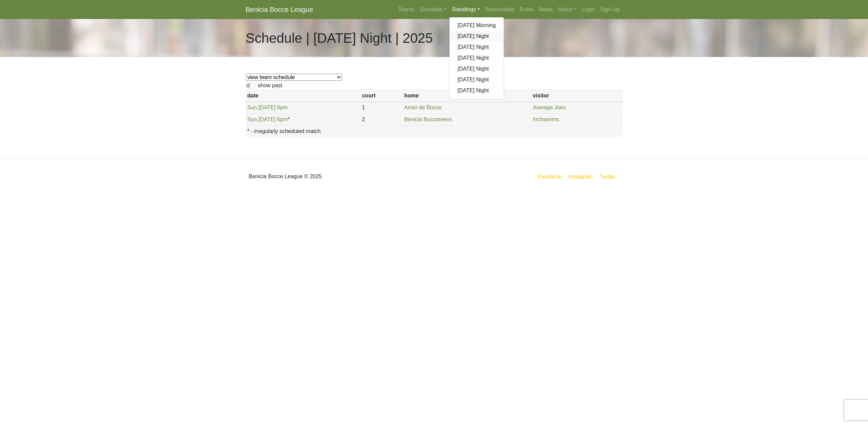 The width and height of the screenshot is (868, 425). Describe the element at coordinates (610, 10) in the screenshot. I see `a: Sign Up` at that location.